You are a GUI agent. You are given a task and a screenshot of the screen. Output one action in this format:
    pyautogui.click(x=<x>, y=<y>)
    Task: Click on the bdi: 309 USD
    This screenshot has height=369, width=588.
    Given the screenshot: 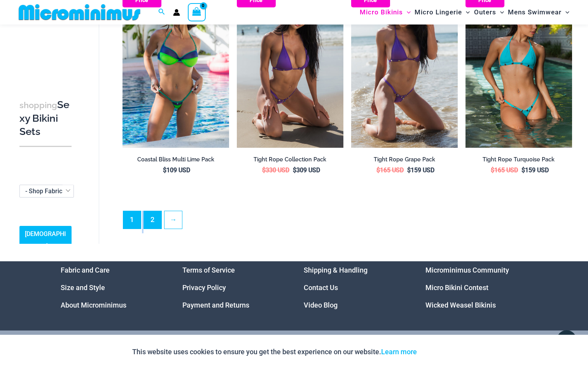 What is the action you would take?
    pyautogui.click(x=306, y=170)
    